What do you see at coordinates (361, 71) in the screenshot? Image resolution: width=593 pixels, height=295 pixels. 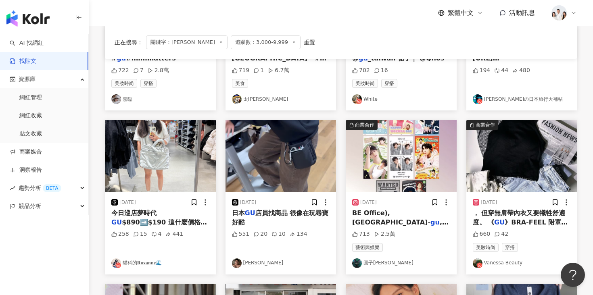 I see `div: 702` at bounding box center [361, 71].